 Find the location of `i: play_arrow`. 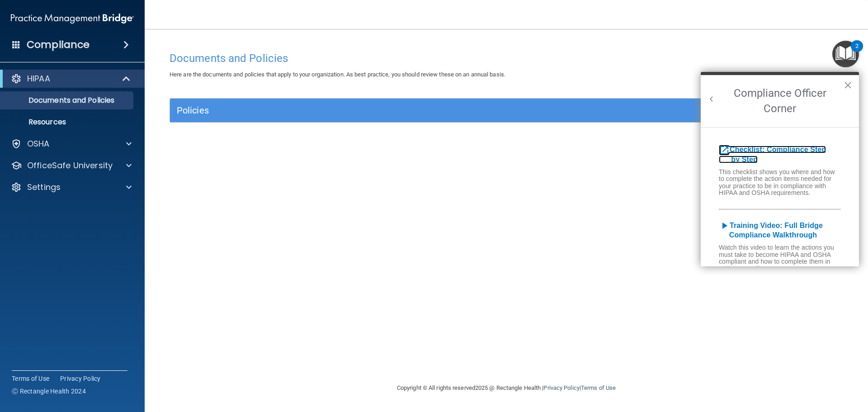

i: play_arrow is located at coordinates (725, 226).